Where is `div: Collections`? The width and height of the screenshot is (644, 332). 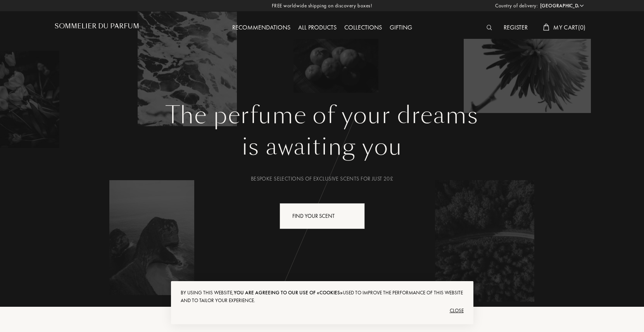 div: Collections is located at coordinates (363, 28).